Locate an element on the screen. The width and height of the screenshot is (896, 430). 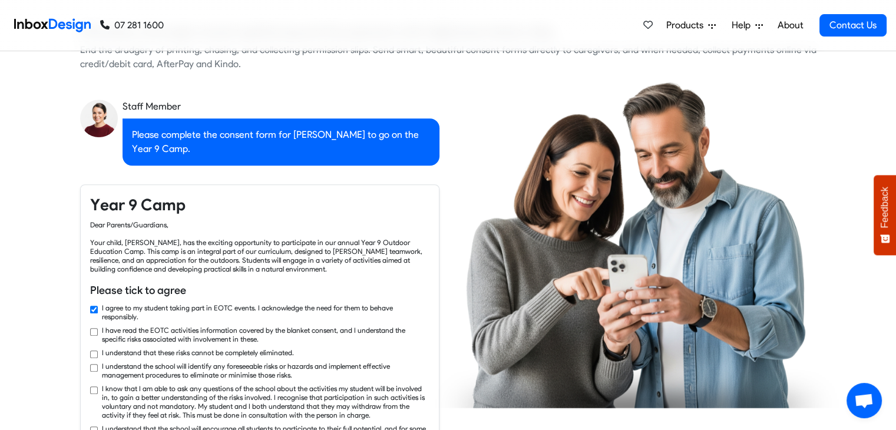
label: I understand that these risks cannot be completely eliminated. is located at coordinates (198, 352).